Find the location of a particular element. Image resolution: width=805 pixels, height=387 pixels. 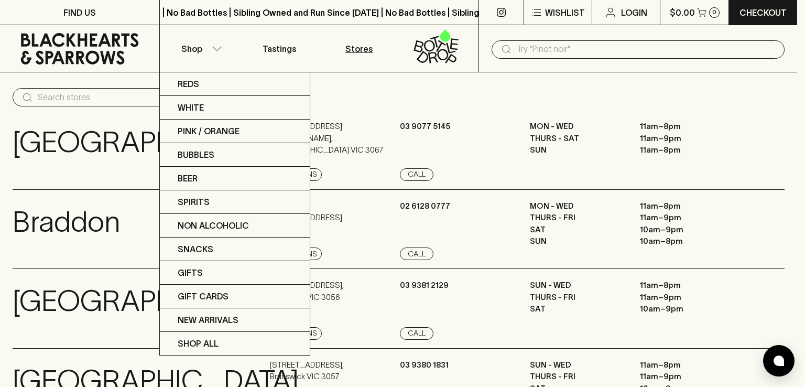

p: Beer is located at coordinates (188, 178).